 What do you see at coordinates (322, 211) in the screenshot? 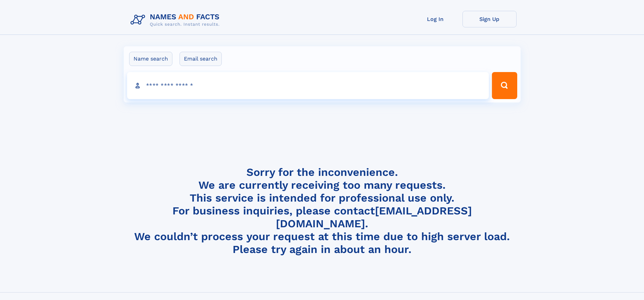
I see `h4: Sorry for the inconvenience. We are currently receiving too many requests. This service is intend...` at bounding box center [322, 211].